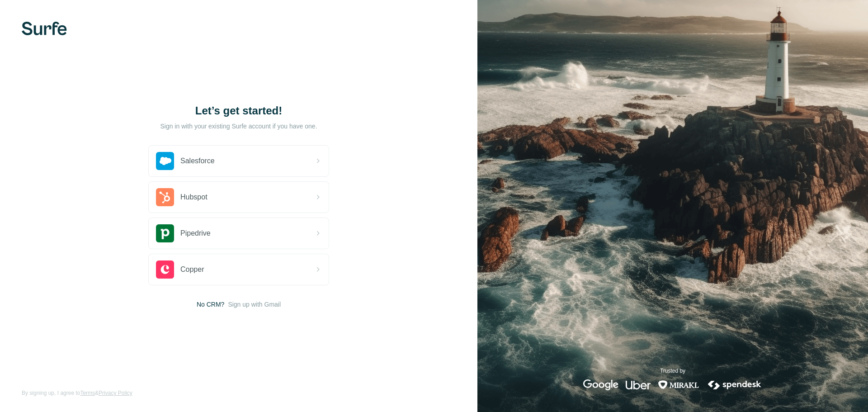 This screenshot has width=868, height=412. Describe the element at coordinates (115, 393) in the screenshot. I see `a: Privacy Policy` at that location.